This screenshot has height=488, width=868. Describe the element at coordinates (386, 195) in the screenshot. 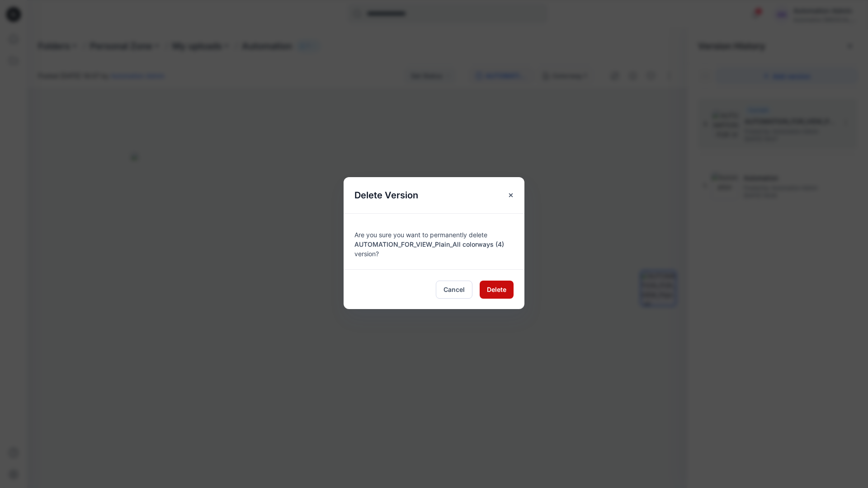

I see `h5: Delete Version` at that location.